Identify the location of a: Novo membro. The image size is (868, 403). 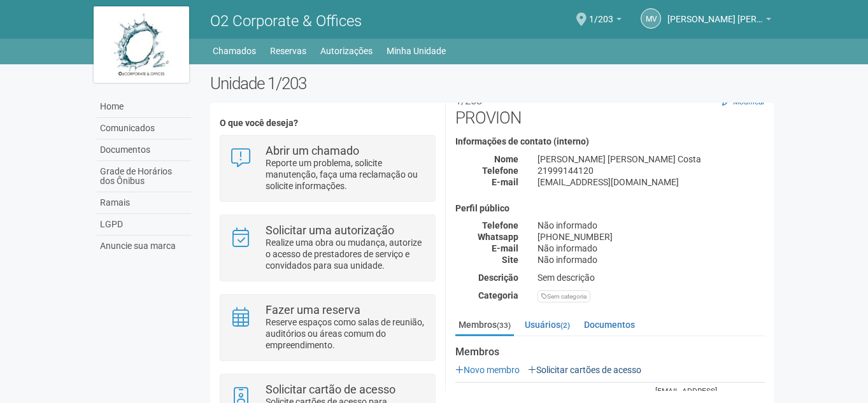
(487, 370).